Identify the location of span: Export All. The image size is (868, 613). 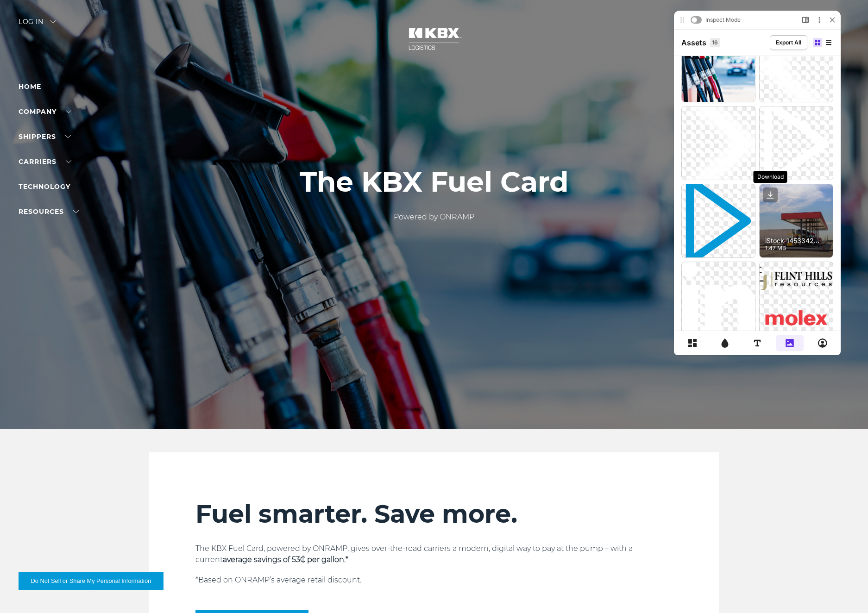
(130, 42).